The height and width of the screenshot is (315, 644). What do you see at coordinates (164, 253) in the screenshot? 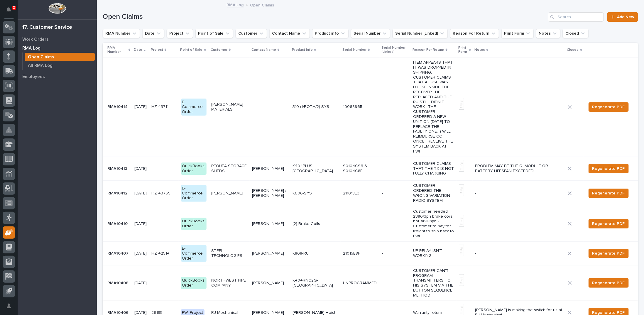
I see `p: HZ 42514` at bounding box center [164, 253].